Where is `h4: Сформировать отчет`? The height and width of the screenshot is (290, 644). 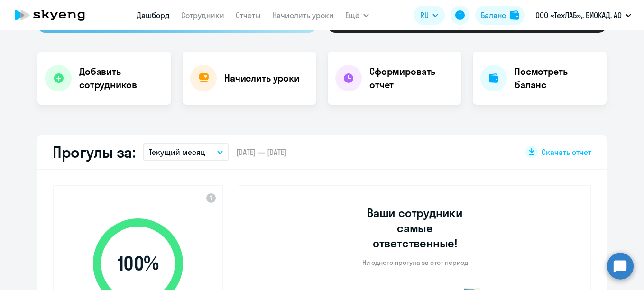
h4: Сформировать отчет is located at coordinates (412, 78).